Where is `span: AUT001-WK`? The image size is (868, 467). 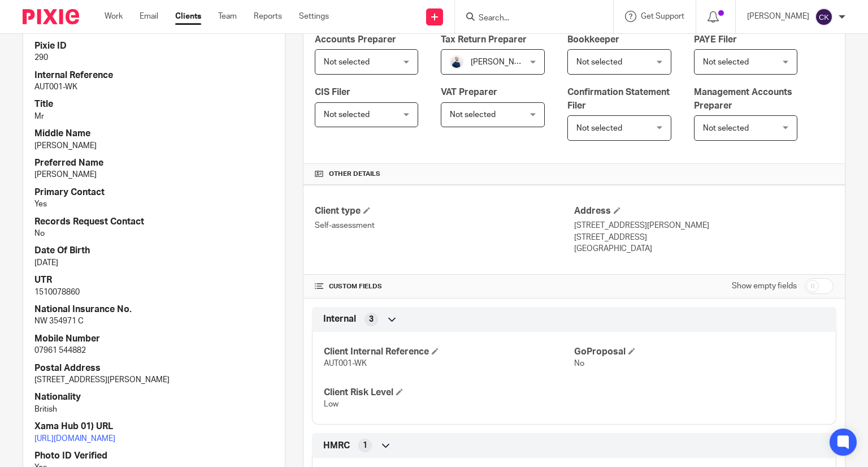
span: AUT001-WK is located at coordinates (345, 364).